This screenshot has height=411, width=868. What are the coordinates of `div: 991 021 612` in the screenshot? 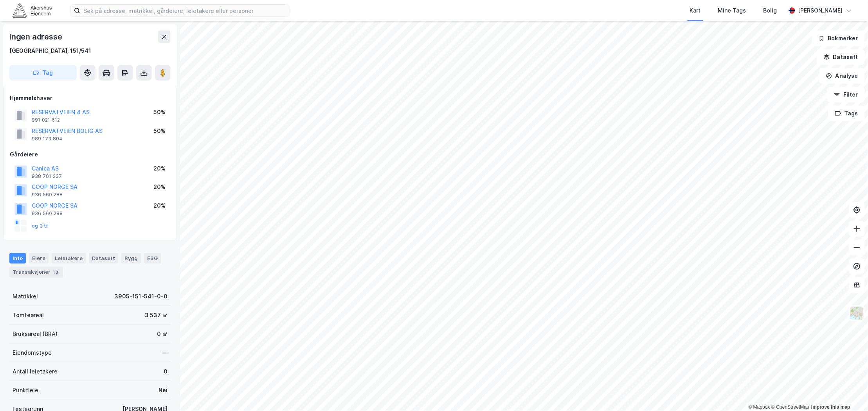 It's located at (46, 120).